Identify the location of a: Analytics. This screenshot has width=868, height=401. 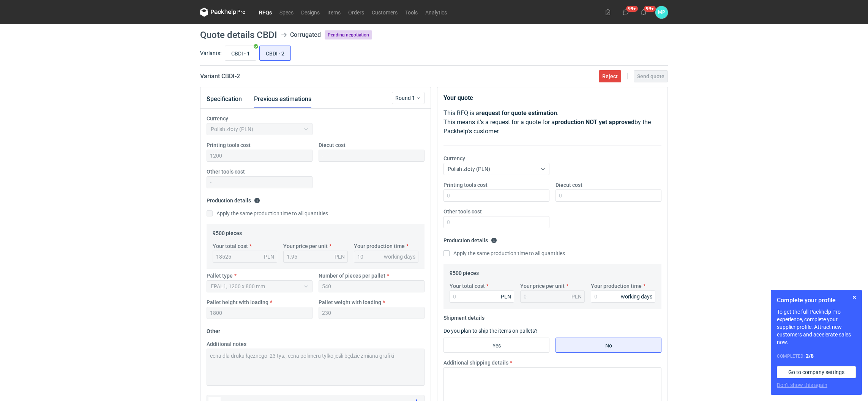
(436, 12).